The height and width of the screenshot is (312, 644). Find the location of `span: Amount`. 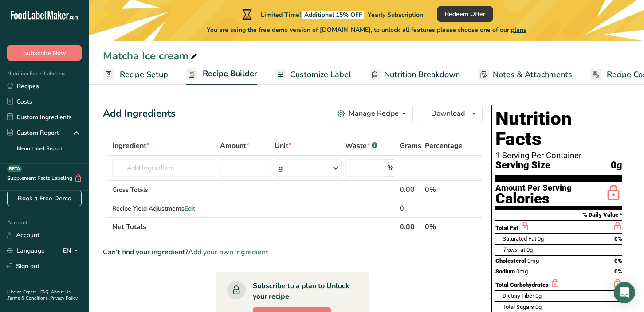

span: Amount is located at coordinates (235, 146).